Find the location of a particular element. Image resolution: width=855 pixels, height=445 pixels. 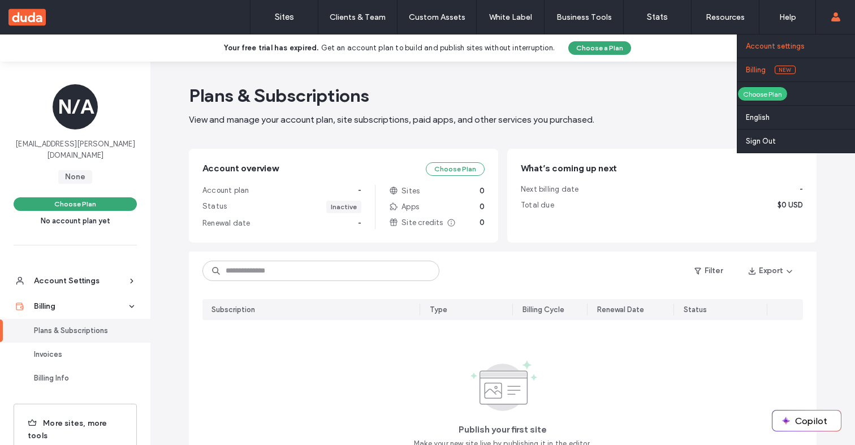

div: Billing Cycle is located at coordinates (543, 310).